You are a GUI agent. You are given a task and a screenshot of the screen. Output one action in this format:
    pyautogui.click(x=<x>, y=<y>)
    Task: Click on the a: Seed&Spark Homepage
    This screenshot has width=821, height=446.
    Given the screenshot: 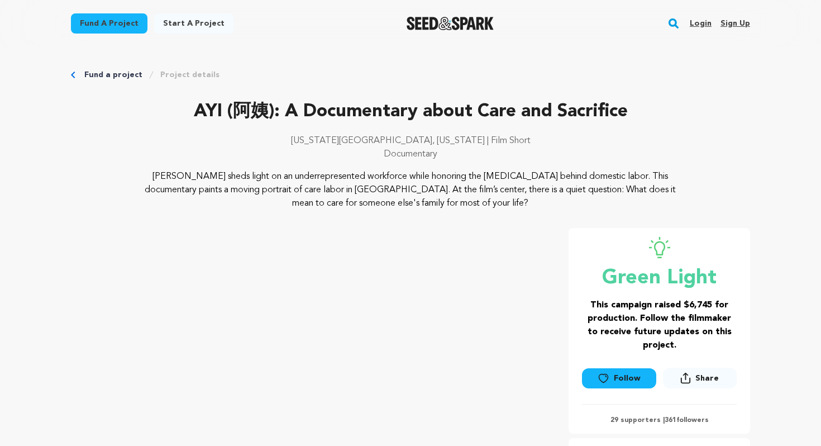 What is the action you would take?
    pyautogui.click(x=450, y=23)
    